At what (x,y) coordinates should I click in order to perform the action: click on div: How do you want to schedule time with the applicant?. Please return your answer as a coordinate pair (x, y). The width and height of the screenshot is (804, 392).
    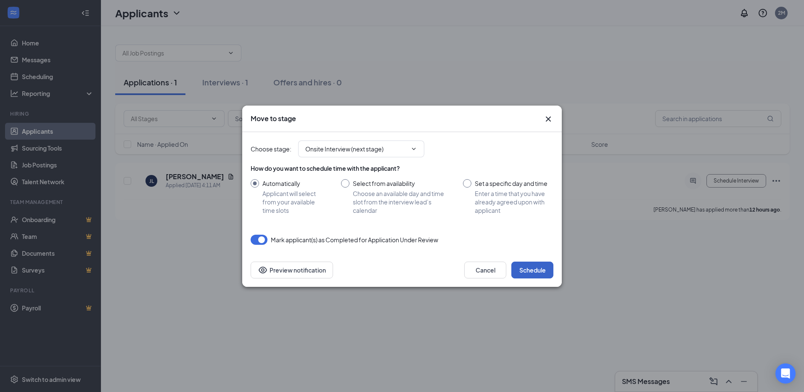
    Looking at the image, I should click on (402, 168).